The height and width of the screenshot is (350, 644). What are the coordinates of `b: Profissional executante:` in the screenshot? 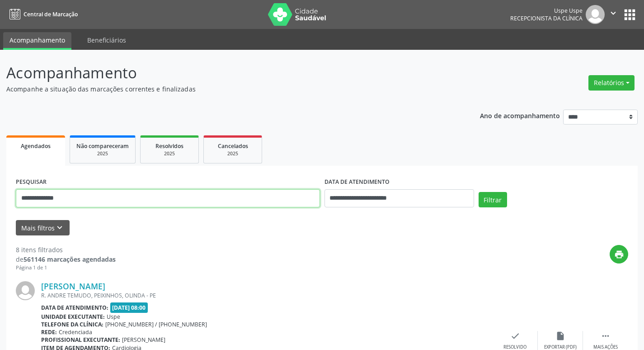 It's located at (81, 340).